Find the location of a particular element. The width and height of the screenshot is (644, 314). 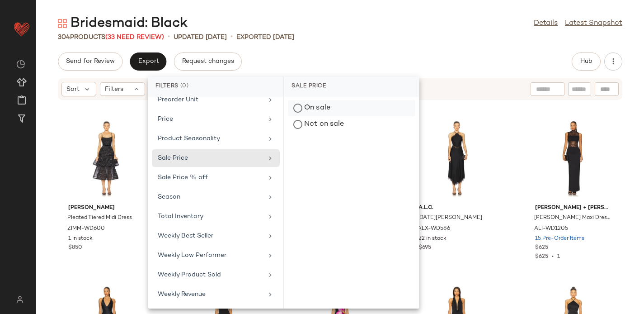

div: Total Inventory is located at coordinates (210, 216).